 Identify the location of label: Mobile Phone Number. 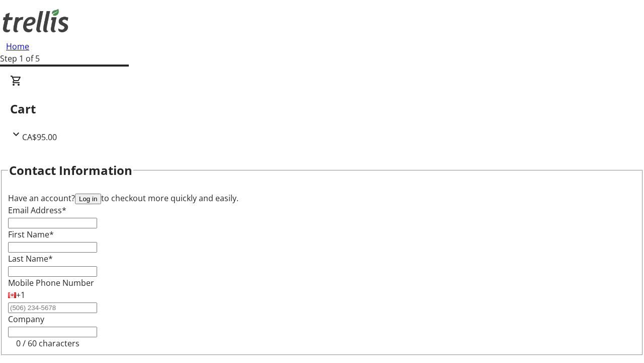
(51, 283).